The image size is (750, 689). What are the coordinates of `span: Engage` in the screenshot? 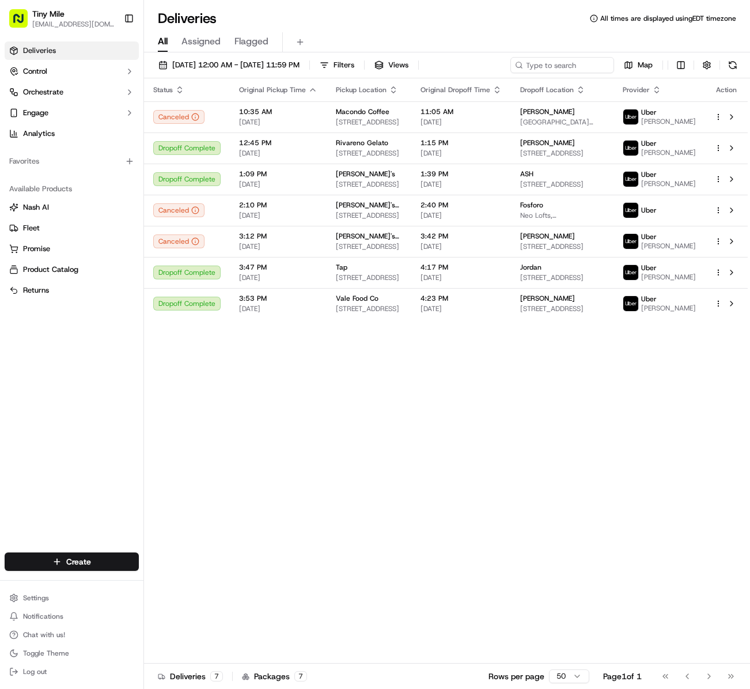 It's located at (36, 113).